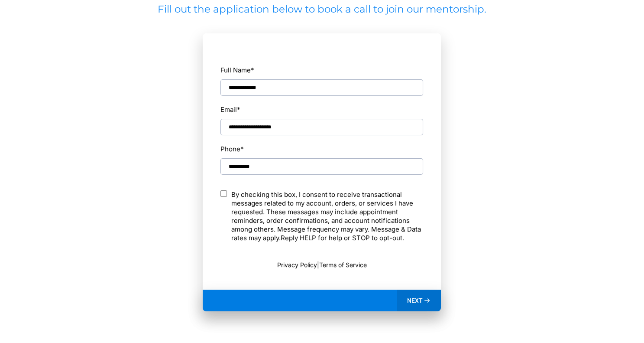  Describe the element at coordinates (321, 149) in the screenshot. I see `label: Phone` at that location.